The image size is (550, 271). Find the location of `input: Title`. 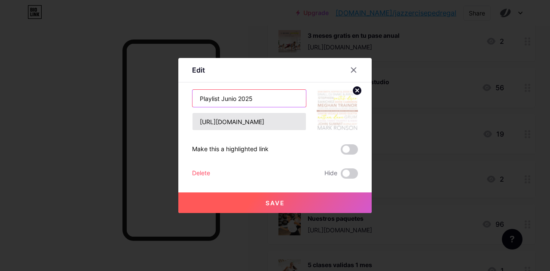

input: Title is located at coordinates (249, 98).